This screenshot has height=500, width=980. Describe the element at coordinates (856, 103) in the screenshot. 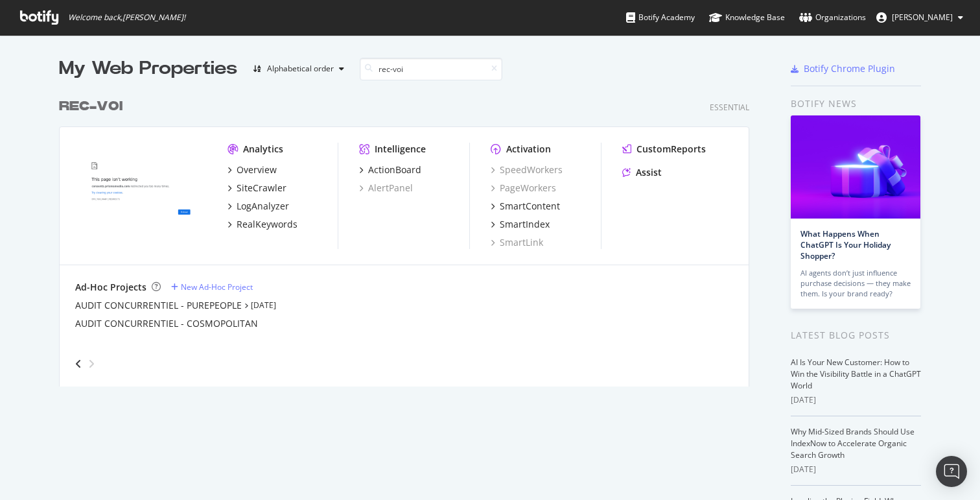

I see `div: Botify news` at that location.